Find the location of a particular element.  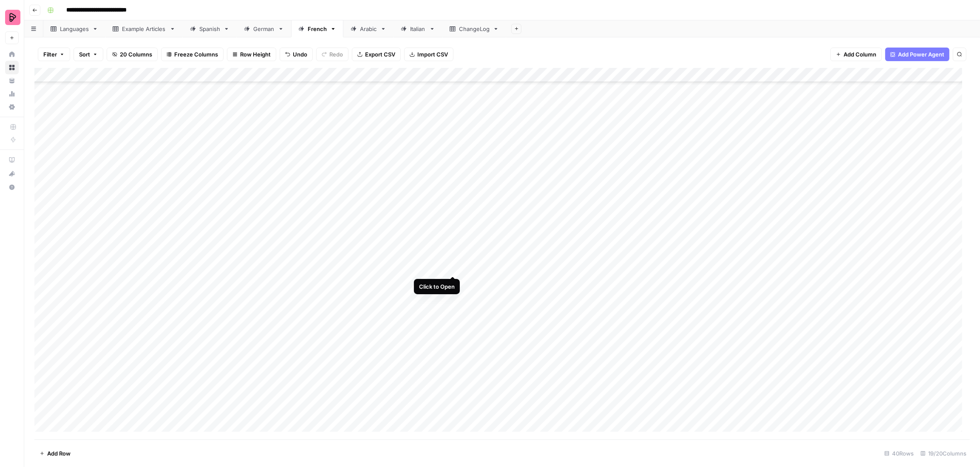

span: Undo is located at coordinates (300, 54).